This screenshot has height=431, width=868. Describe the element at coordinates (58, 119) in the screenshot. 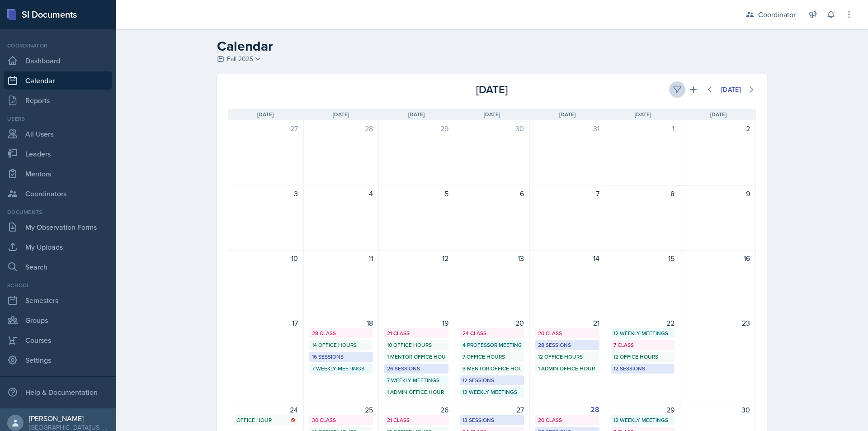

I see `div: Users` at that location.